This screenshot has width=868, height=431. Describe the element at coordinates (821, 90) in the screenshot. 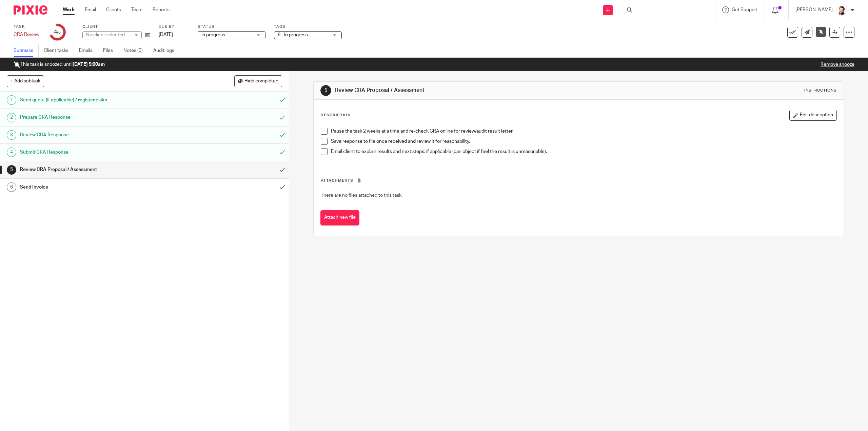

I see `div: Instructions` at that location.